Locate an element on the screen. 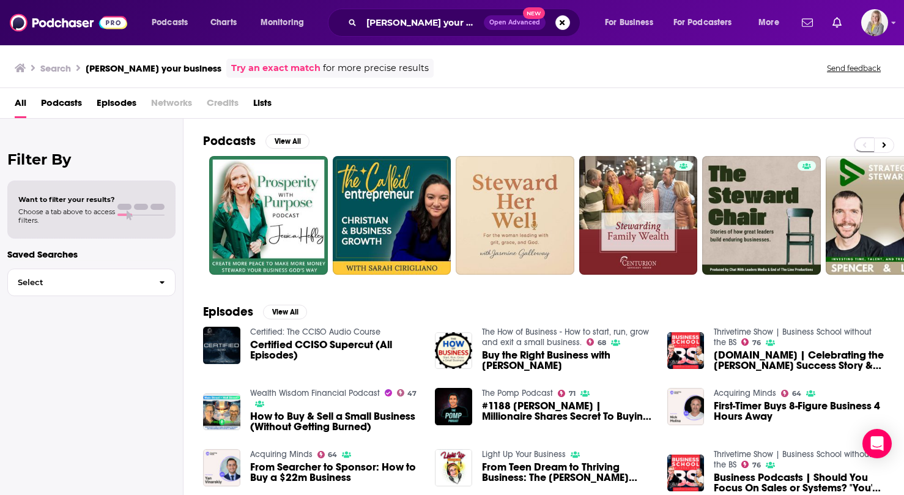 The image size is (904, 495). a: Podchaser - Follow, Share and Rate Podcasts is located at coordinates (69, 23).